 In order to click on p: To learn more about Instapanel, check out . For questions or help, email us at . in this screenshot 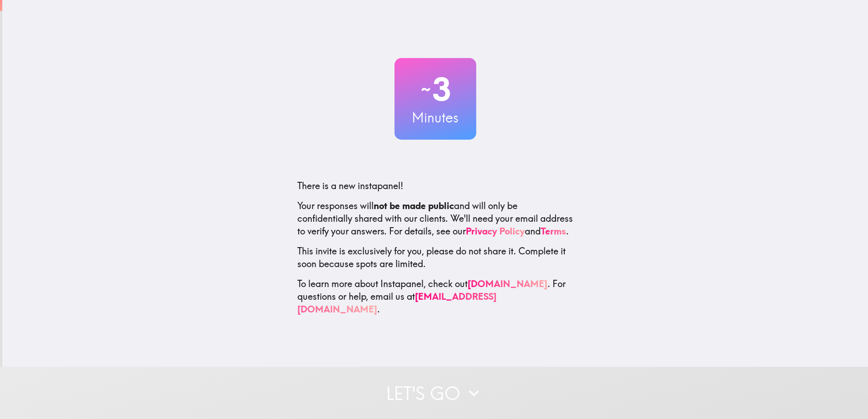, I will do `click(435, 296)`.